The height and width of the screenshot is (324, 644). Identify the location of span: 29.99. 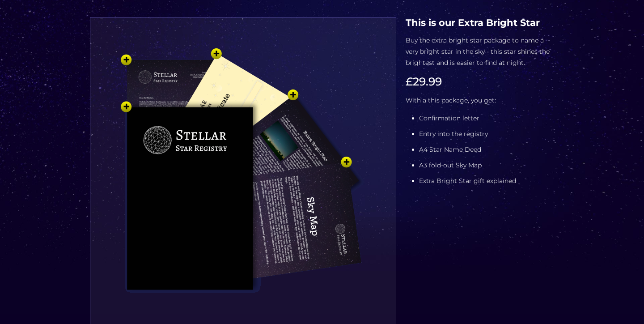
(427, 81).